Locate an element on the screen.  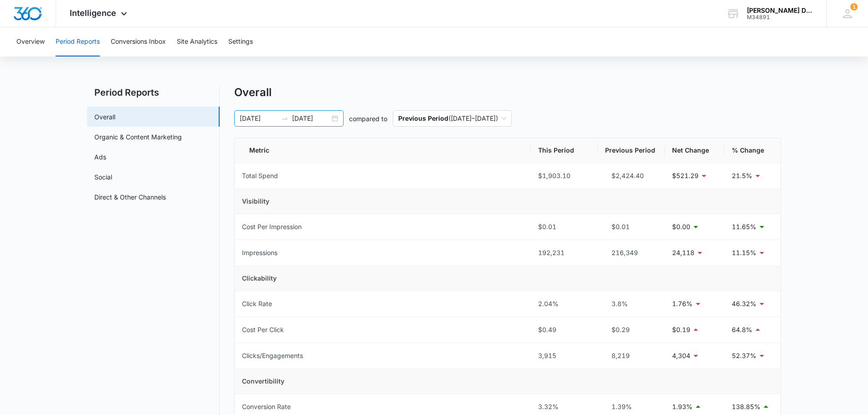
div: 8,219 is located at coordinates (631, 356).